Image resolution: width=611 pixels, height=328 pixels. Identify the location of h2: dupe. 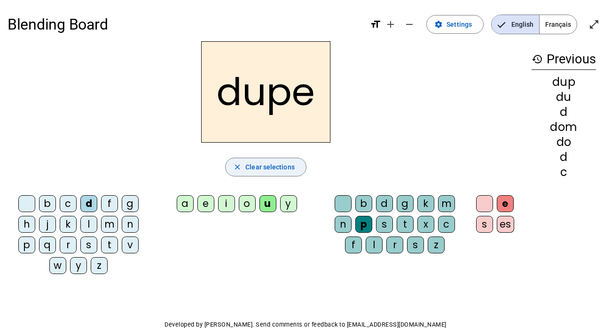
(265, 92).